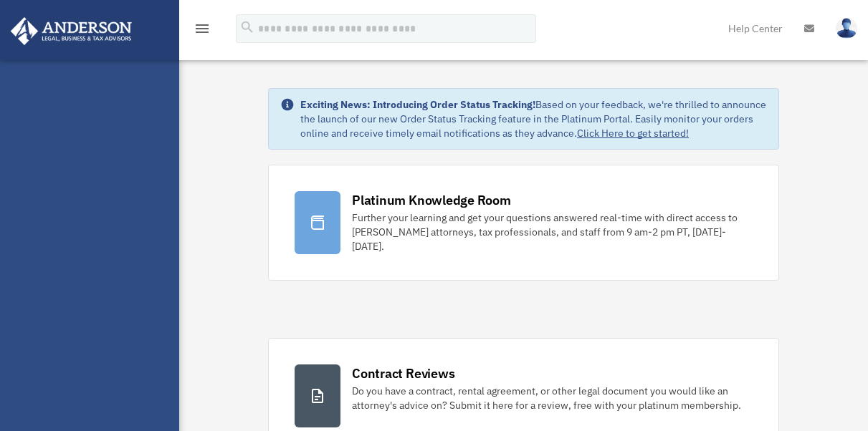 This screenshot has width=868, height=431. What do you see at coordinates (846, 28) in the screenshot?
I see `img: User Pic` at bounding box center [846, 28].